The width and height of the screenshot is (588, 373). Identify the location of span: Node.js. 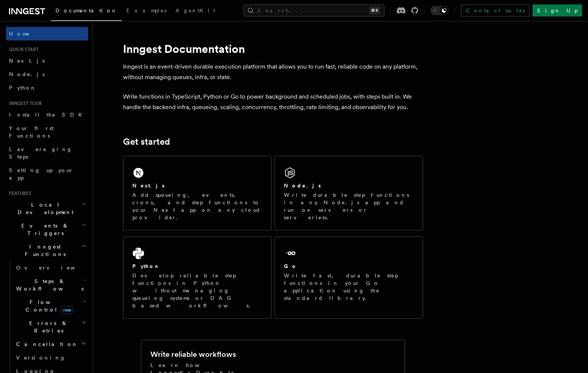
(27, 74).